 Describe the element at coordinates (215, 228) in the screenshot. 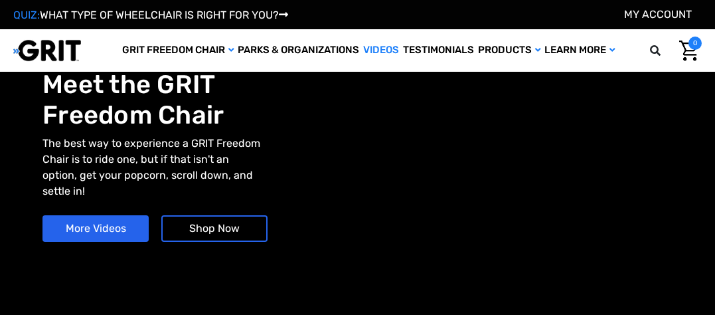

I see `a: Shop Now` at that location.